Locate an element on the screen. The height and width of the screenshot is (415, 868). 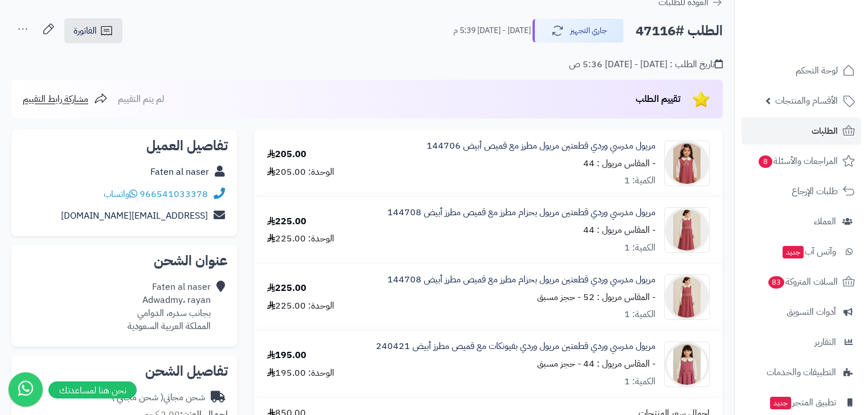
h2: عنوان الشحن is located at coordinates (124, 261).